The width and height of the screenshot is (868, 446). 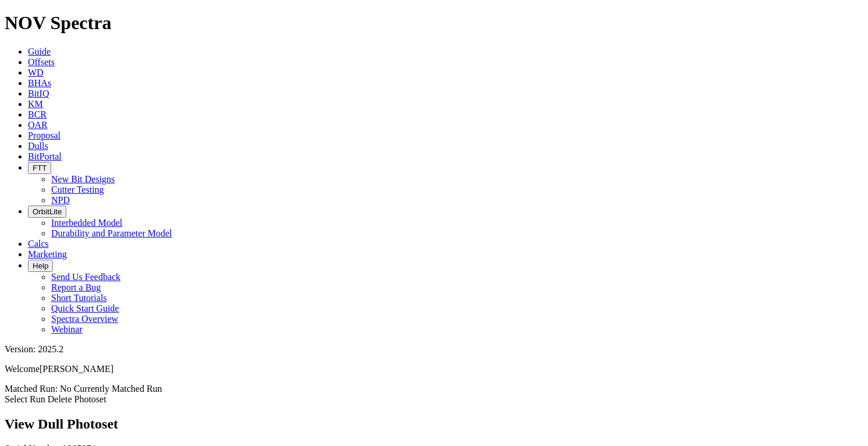 What do you see at coordinates (38, 94) in the screenshot?
I see `a: BitIQ` at bounding box center [38, 94].